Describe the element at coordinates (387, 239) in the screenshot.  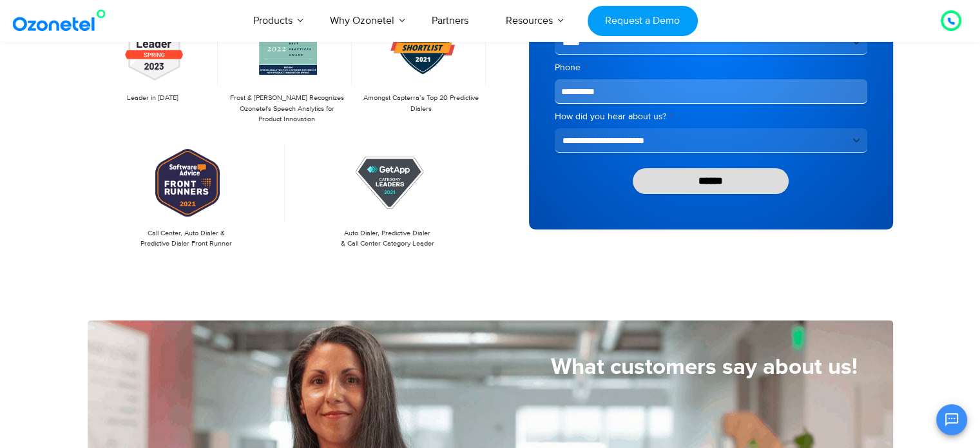
I see `p: Auto Dialer, Predictive Dialer & Call Center Category Leader` at that location.